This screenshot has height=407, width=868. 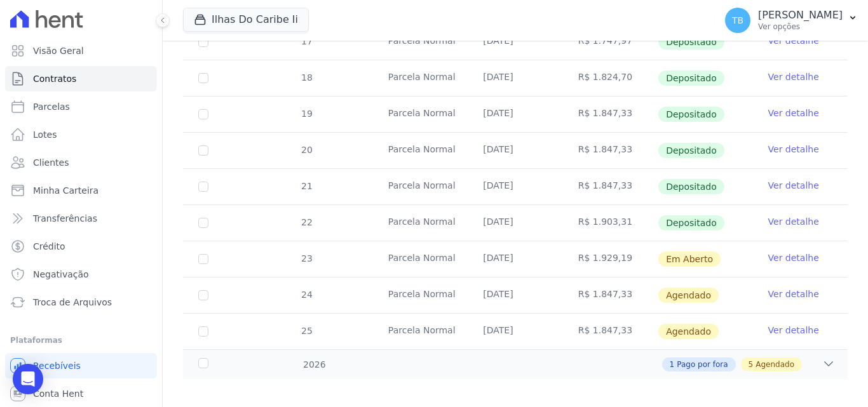 I want to click on div: Open Intercom Messenger, so click(x=28, y=379).